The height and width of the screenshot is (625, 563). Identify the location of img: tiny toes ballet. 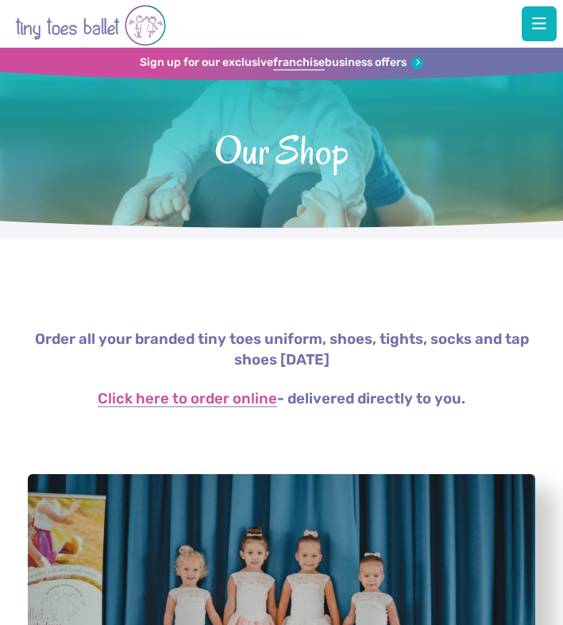
(91, 25).